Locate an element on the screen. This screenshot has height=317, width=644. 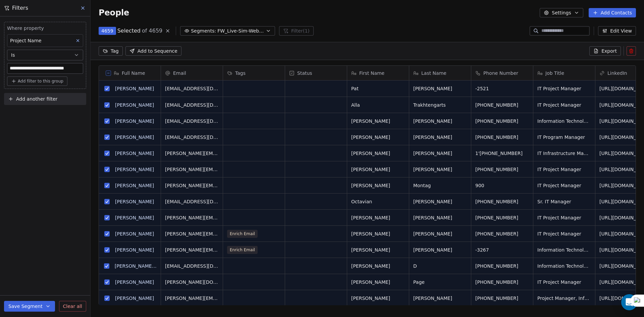
button: Edit View is located at coordinates (617, 31).